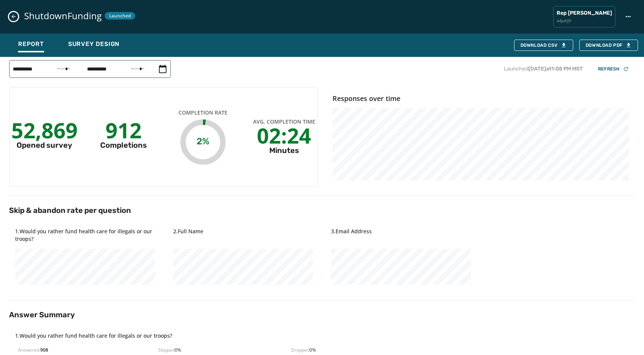 The height and width of the screenshot is (355, 644). I want to click on button: Survey Design, so click(94, 45).